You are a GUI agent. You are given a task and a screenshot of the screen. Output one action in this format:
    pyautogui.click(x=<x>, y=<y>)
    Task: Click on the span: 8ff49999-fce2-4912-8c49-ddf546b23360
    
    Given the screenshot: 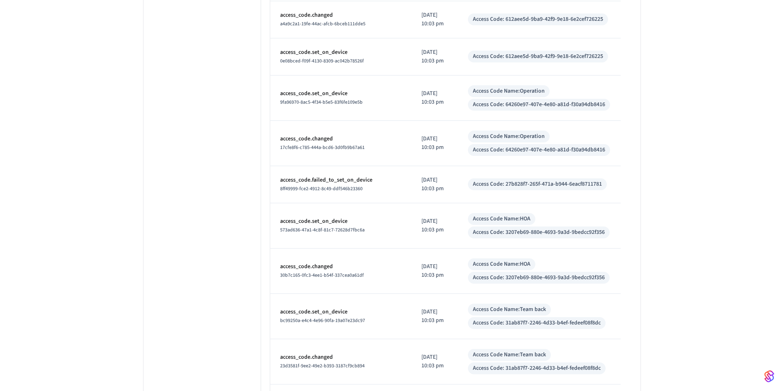 What is the action you would take?
    pyautogui.click(x=321, y=189)
    